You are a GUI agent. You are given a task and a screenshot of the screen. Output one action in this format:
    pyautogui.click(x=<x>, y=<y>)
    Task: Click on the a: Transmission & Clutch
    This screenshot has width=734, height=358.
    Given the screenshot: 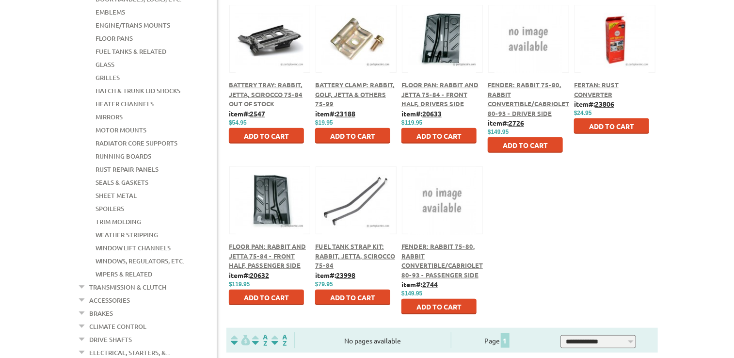 What is the action you would take?
    pyautogui.click(x=128, y=287)
    